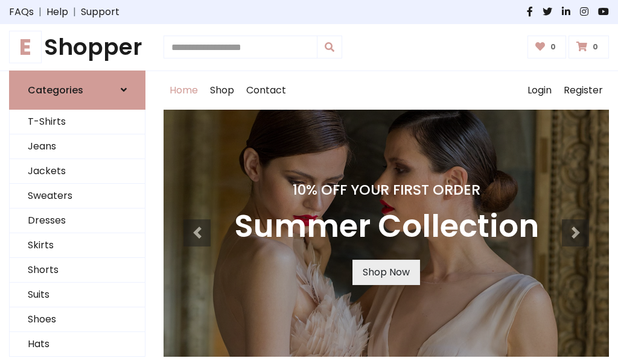  Describe the element at coordinates (77, 295) in the screenshot. I see `a: Suits` at that location.